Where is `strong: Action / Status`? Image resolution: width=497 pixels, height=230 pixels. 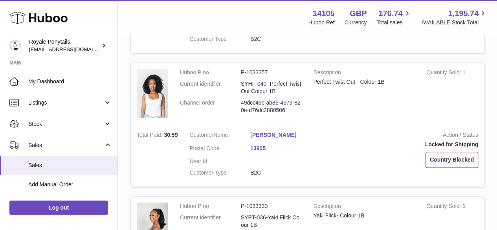 strong: Action / Status is located at coordinates (401, 136).